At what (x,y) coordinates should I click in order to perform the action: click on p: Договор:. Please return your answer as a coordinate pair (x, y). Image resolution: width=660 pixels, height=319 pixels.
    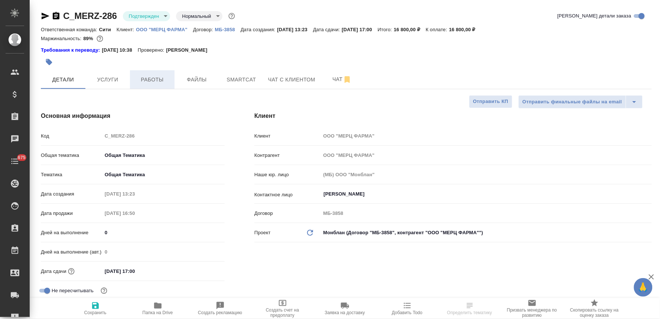
    Looking at the image, I should click on (204, 29).